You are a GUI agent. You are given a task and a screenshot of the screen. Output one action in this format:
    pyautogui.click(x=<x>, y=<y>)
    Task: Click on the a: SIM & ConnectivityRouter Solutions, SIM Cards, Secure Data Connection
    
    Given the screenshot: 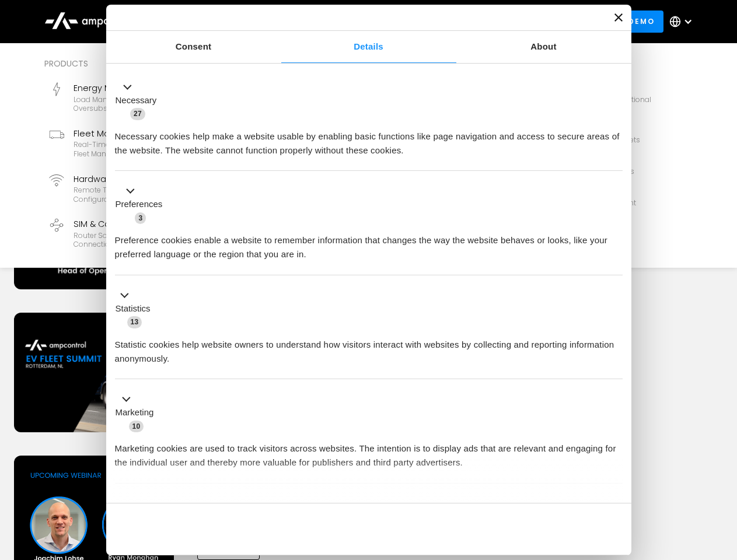 What is the action you would take?
    pyautogui.click(x=138, y=234)
    